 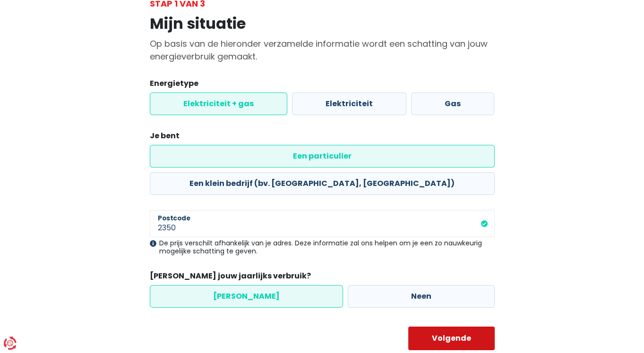 What do you see at coordinates (218, 103) in the screenshot?
I see `label: Elektriciteit + gas` at bounding box center [218, 103].